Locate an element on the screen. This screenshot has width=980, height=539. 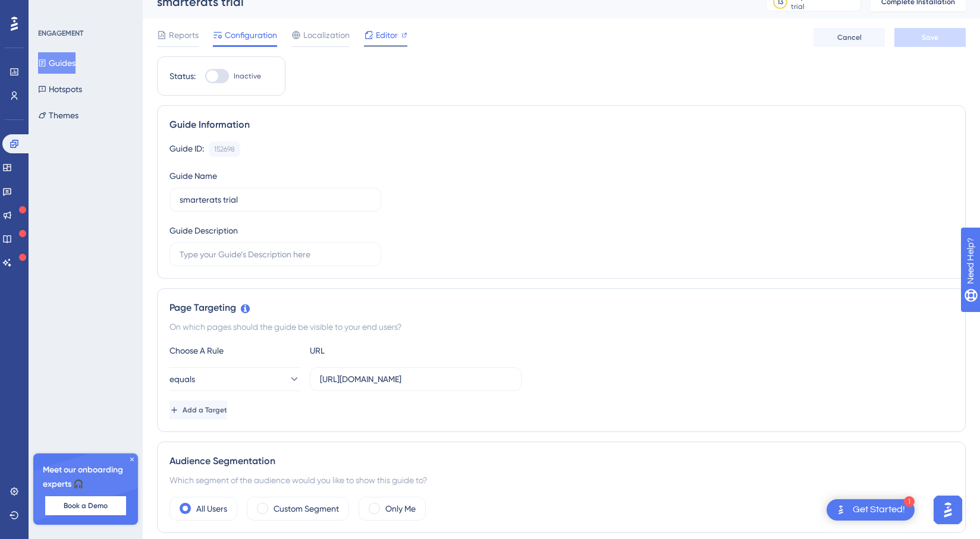
span: Need Help? is located at coordinates (51, 10).